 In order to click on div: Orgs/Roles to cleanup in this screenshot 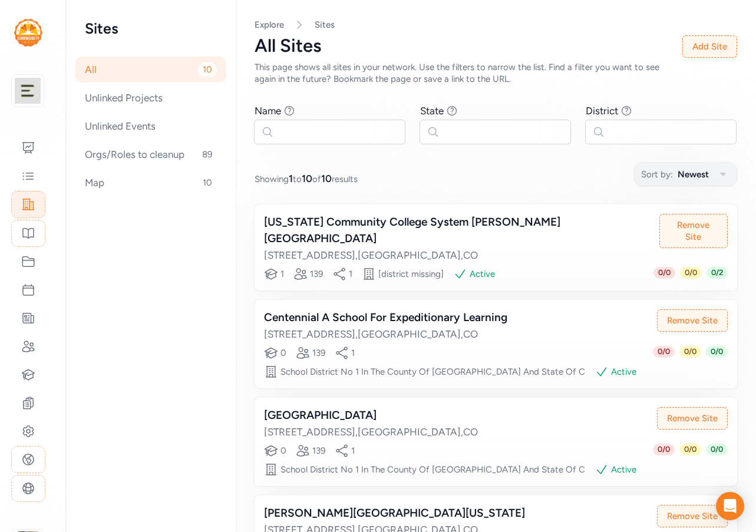, I will do `click(151, 155)`.